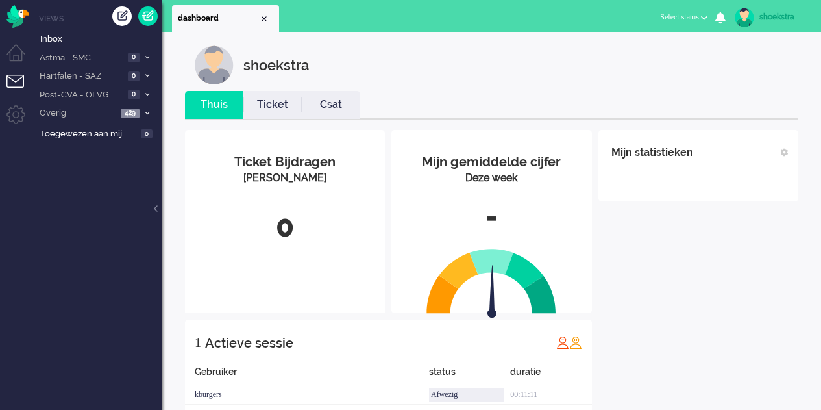 The height and width of the screenshot is (410, 821). Describe the element at coordinates (563, 342) in the screenshot. I see `img: profile_red.svg` at that location.